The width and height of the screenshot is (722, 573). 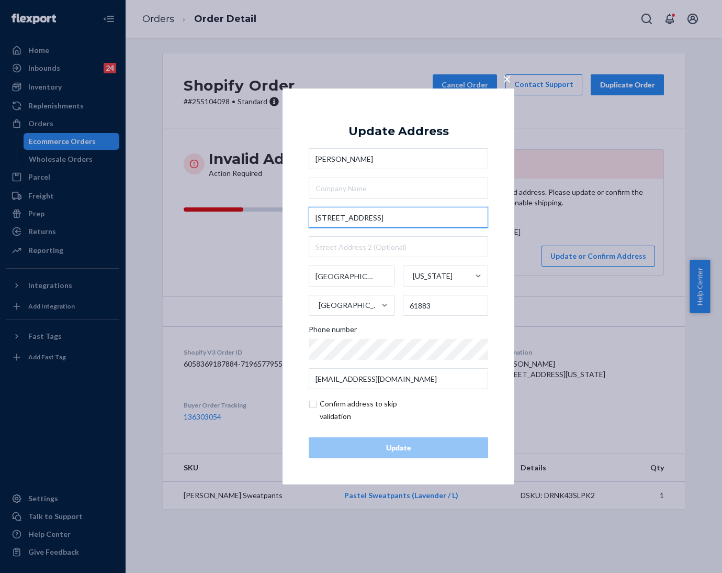 What do you see at coordinates (398, 188) in the screenshot?
I see `input: Company Name` at bounding box center [398, 188].